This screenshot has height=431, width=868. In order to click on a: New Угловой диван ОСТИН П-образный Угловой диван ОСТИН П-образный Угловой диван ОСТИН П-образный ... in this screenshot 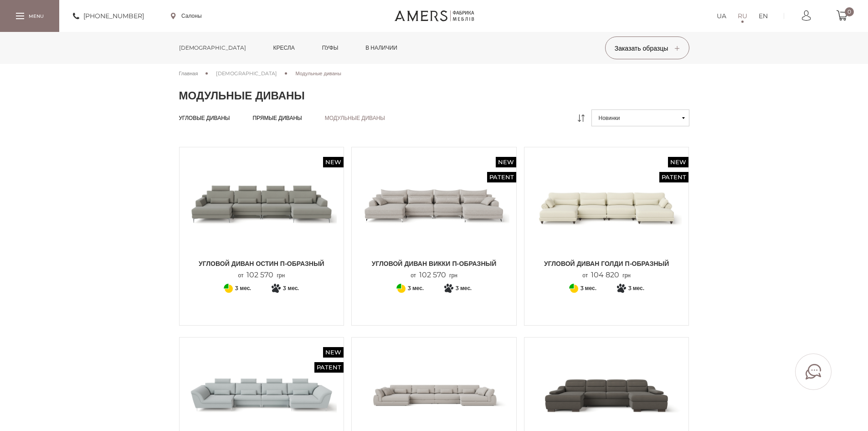, I will do `click(261, 216)`.